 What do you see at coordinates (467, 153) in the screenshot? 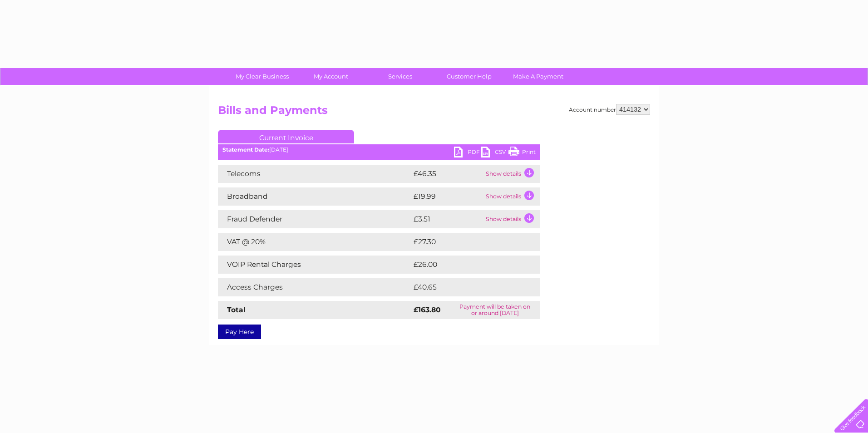
I see `a: PDF` at bounding box center [467, 153].